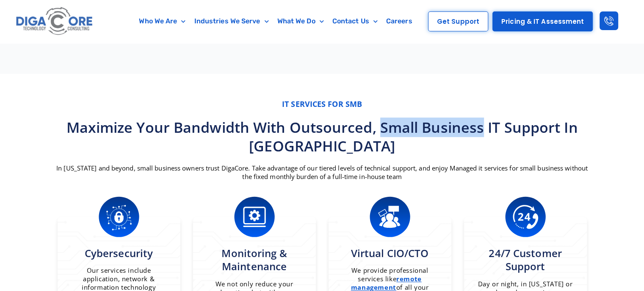 The height and width of the screenshot is (291, 644). Describe the element at coordinates (119, 217) in the screenshot. I see `img: Cyber Security Service` at that location.